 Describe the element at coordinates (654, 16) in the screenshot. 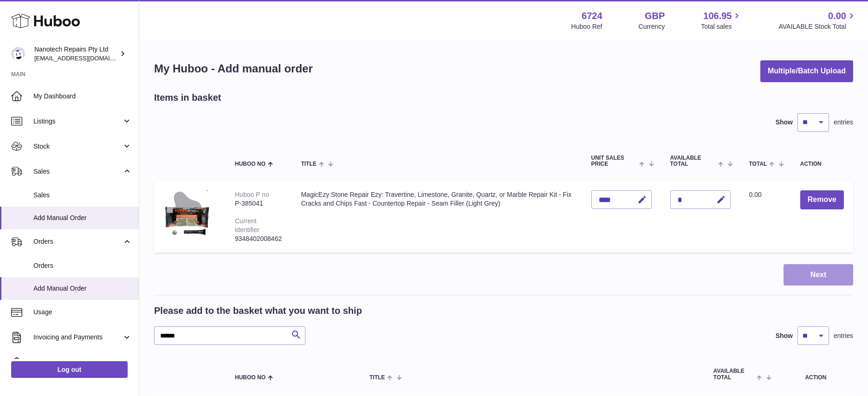

I see `strong: GBP` at that location.